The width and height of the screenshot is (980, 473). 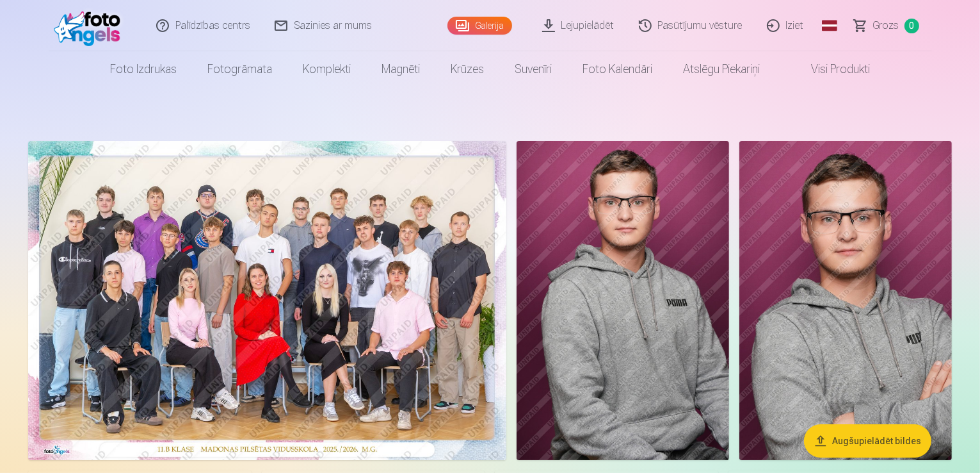 What do you see at coordinates (479, 25) in the screenshot?
I see `a: Galerija` at bounding box center [479, 25].